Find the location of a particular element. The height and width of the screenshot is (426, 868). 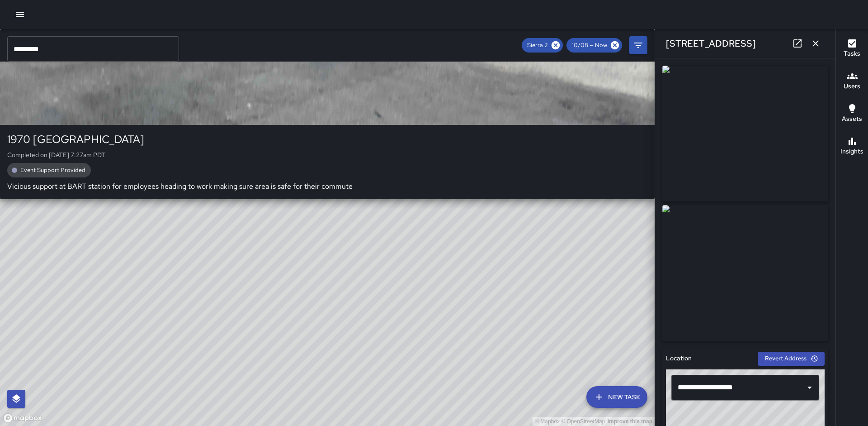

h6: Location is located at coordinates (679, 358).